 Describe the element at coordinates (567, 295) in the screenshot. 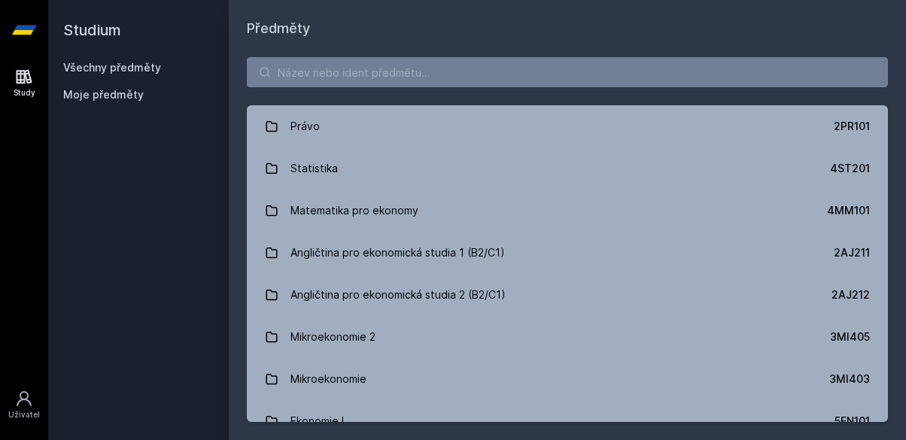

I see `a: Angličtina pro ekonomická studia 2 (B2/C1) 2AJ212` at that location.